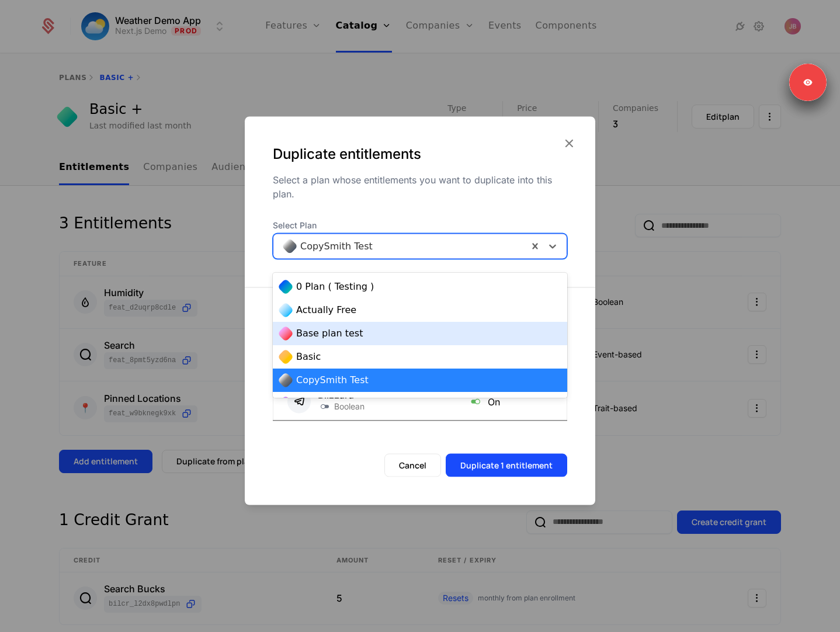  I want to click on label: Select Plan, so click(420, 225).